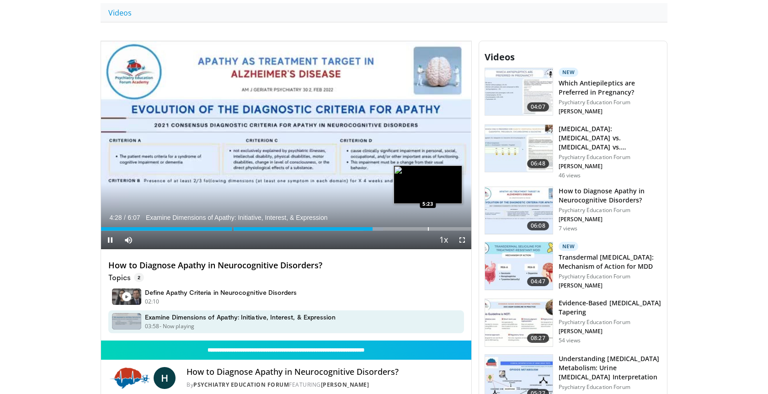  Describe the element at coordinates (462, 240) in the screenshot. I see `button: Fullscreen` at that location.